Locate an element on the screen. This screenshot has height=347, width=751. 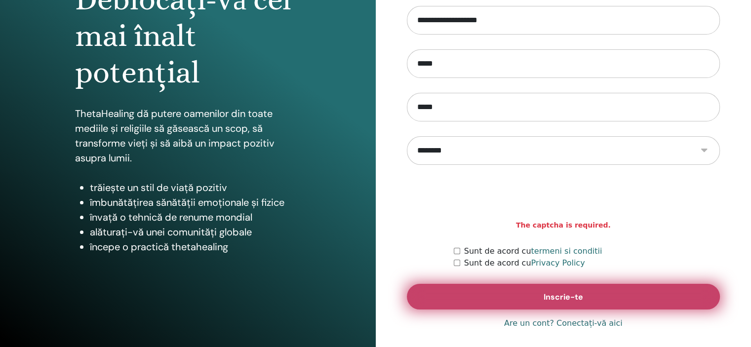
li: îmbunătățirea sănătății emoționale și fizice is located at coordinates (195, 202).